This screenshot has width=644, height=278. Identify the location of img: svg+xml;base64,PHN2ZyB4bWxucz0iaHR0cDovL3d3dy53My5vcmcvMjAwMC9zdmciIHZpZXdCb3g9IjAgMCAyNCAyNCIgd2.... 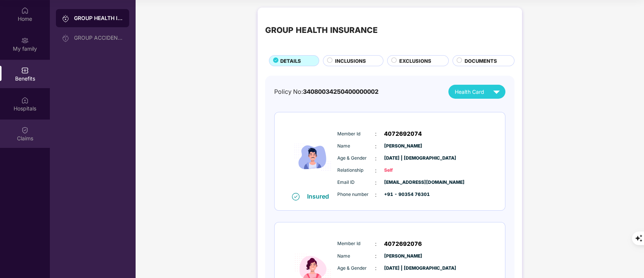
(496, 92).